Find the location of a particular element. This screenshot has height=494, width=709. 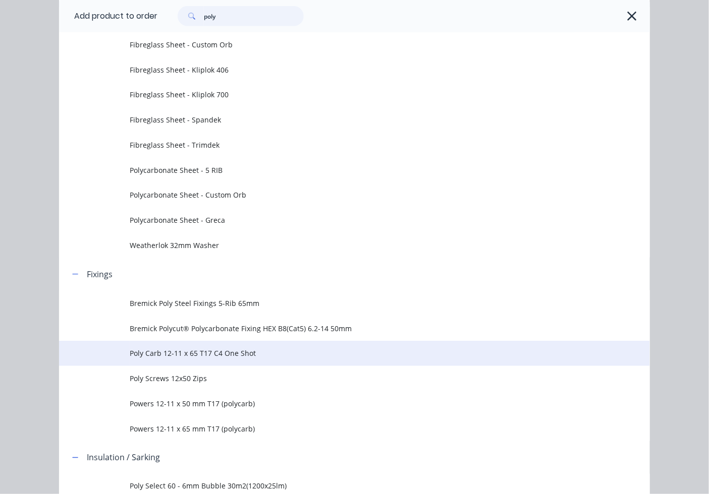

span: Powers 12-11 x 65 mm T17 (polycarb) is located at coordinates (338, 429).